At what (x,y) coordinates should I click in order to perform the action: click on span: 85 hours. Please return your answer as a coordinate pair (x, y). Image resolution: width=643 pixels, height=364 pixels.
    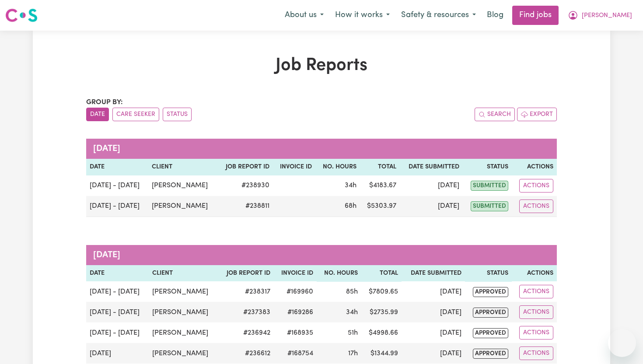
    Looking at the image, I should click on (352, 292).